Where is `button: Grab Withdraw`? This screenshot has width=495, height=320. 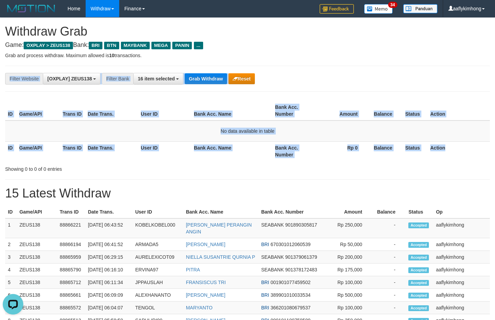
button: Grab Withdraw is located at coordinates (205, 79).